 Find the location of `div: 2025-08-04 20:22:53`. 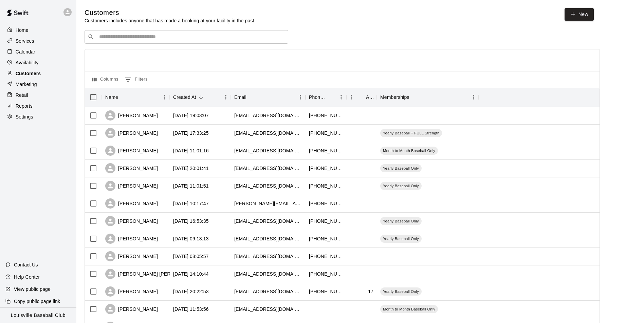

div: 2025-08-04 20:22:53 is located at coordinates (190, 292).